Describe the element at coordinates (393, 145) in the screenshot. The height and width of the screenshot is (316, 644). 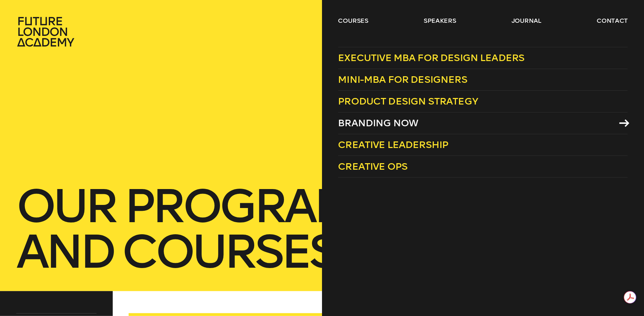
I see `span: Creative Leadership` at that location.